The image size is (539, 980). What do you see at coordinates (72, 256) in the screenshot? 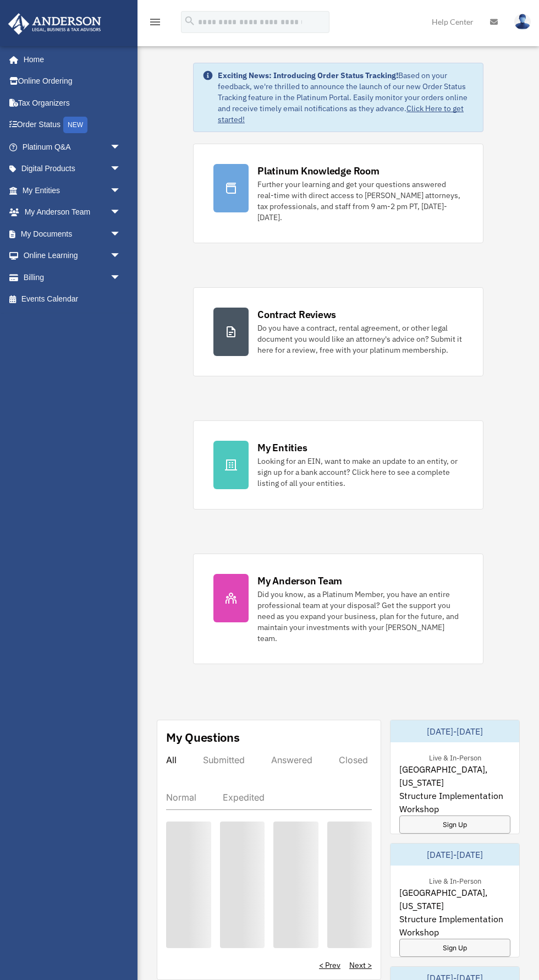
I see `a: Online Learningarrow_drop_down` at bounding box center [72, 256].